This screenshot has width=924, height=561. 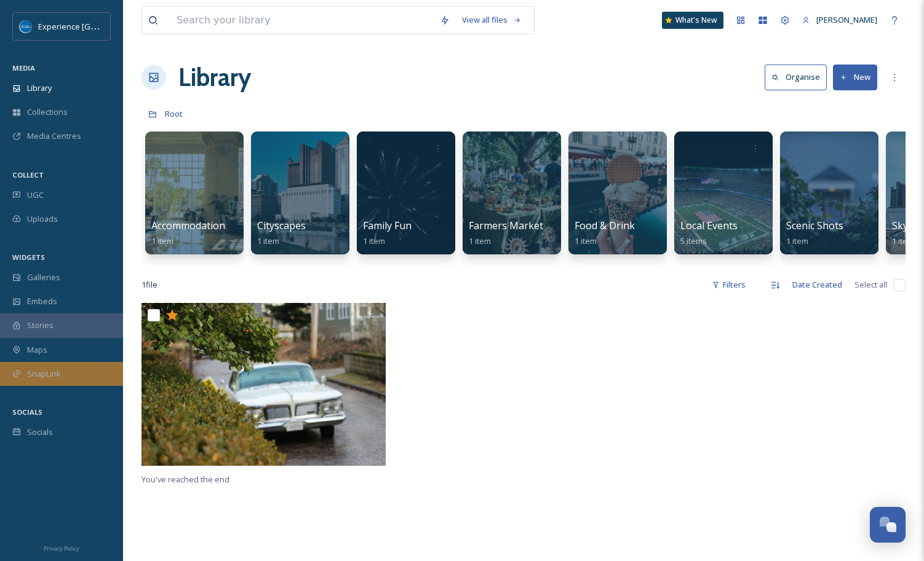 What do you see at coordinates (42, 301) in the screenshot?
I see `span: Embeds` at bounding box center [42, 301].